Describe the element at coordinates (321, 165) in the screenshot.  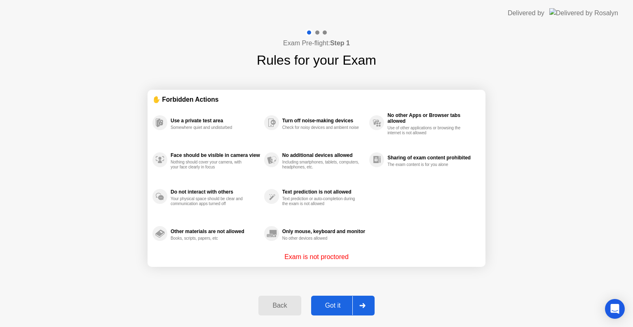
I see `div: Including smartphones, tablets, computers, headphones, etc.` at that location.